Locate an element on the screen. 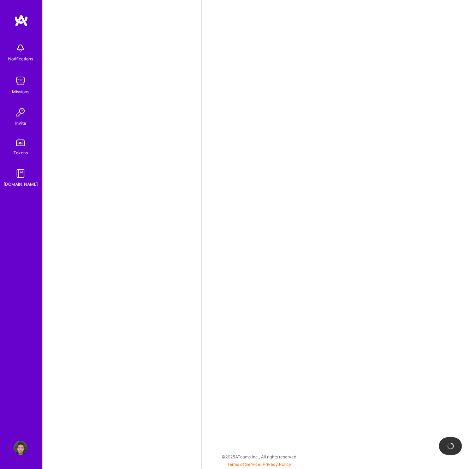 This screenshot has height=469, width=476. a: User Avatar is located at coordinates (20, 448).